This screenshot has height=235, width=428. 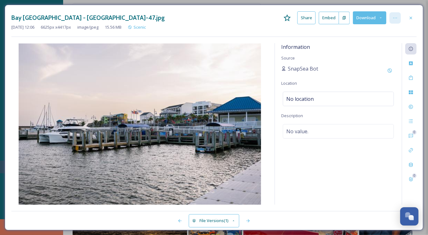 What do you see at coordinates (56, 27) in the screenshot?
I see `span: 6625 px x 4417 px` at bounding box center [56, 27].